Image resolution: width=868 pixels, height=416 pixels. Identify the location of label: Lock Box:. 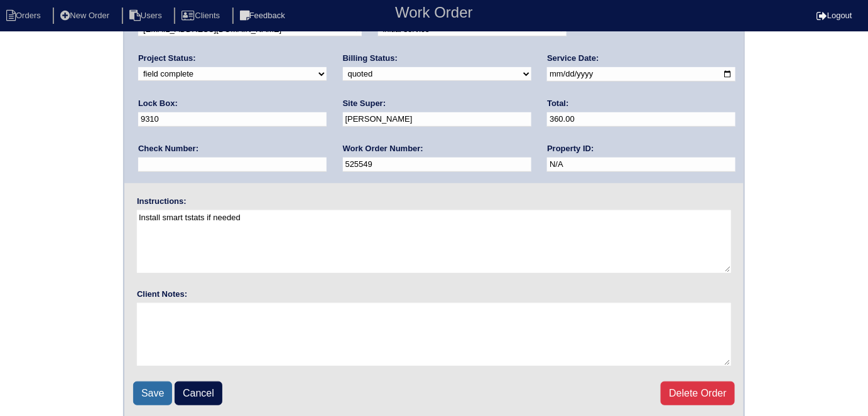
(157, 103).